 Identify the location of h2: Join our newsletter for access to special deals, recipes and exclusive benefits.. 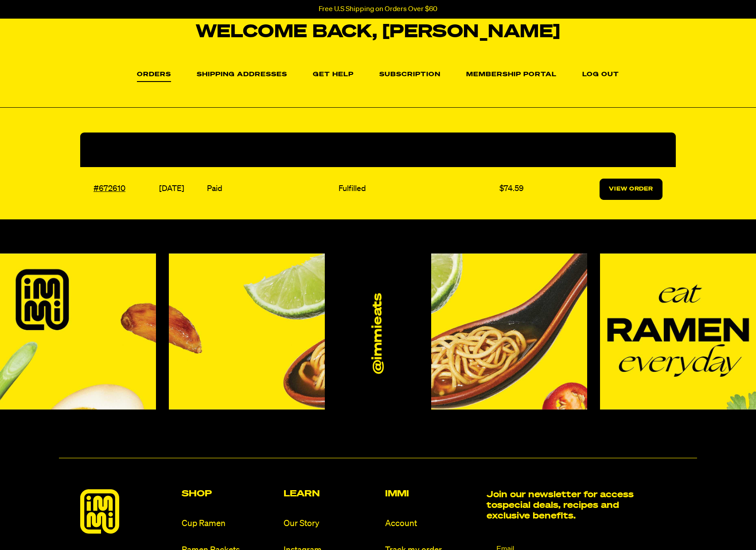
(563, 505).